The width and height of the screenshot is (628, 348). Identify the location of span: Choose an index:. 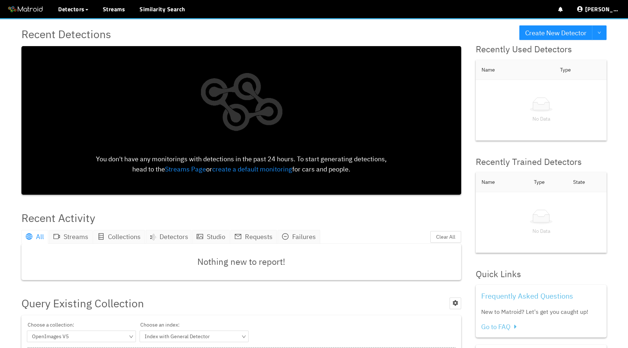
(194, 326).